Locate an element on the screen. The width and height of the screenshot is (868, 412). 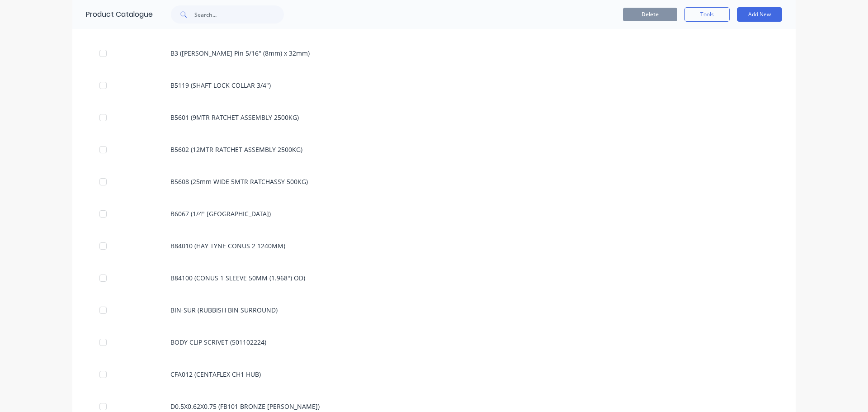
div: B5601 (9MTR RATCHET ASSEMBLY 2500KG) is located at coordinates (434, 117).